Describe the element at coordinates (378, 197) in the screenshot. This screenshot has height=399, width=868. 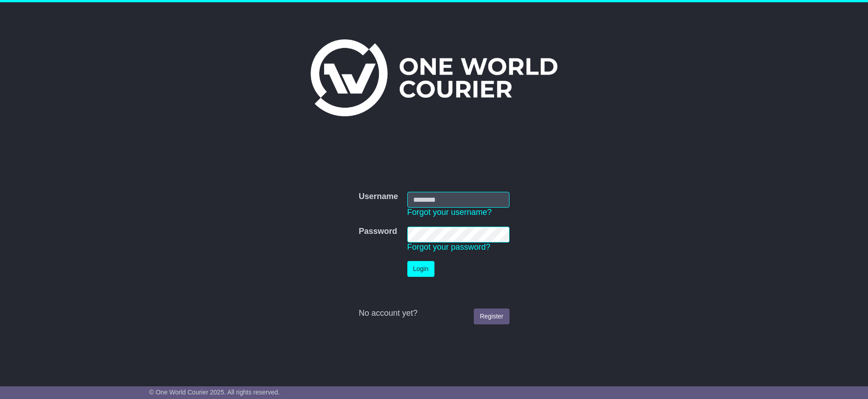
I see `label: Username` at that location.